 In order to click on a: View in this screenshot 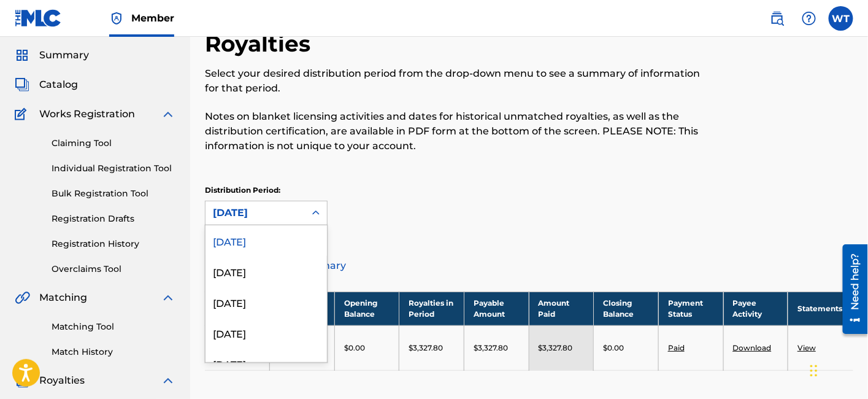, I will do `click(807, 347)`.